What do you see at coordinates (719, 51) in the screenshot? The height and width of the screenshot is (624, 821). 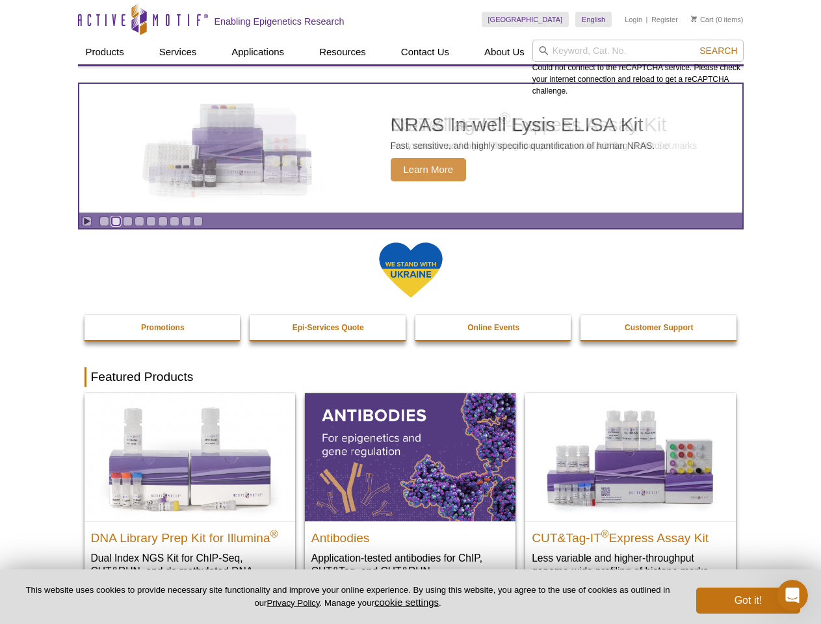 I see `button: Search` at bounding box center [719, 51].